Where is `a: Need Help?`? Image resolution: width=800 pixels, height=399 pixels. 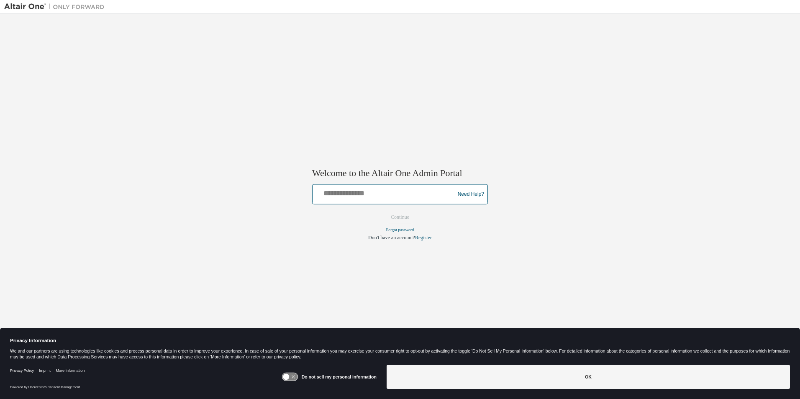
a: Need Help? is located at coordinates (471, 194).